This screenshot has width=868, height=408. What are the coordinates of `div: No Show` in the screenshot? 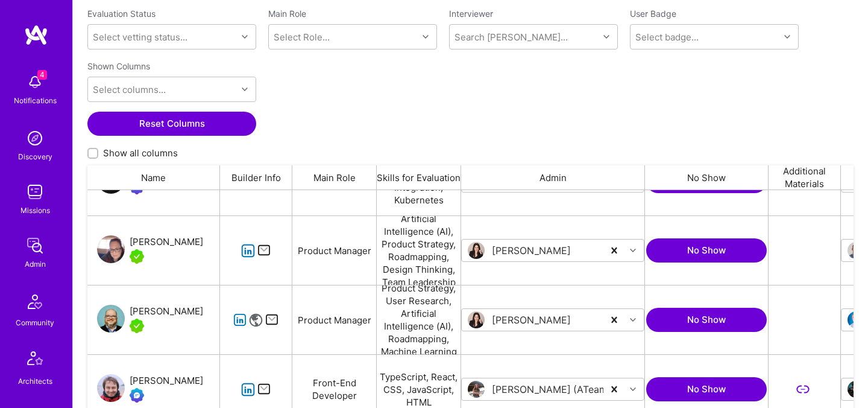 It's located at (706, 177).